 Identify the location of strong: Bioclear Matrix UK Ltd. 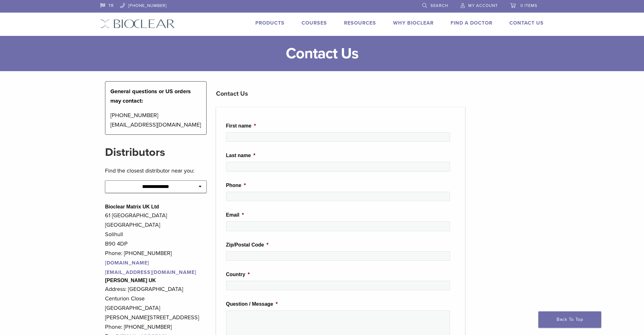
(132, 207).